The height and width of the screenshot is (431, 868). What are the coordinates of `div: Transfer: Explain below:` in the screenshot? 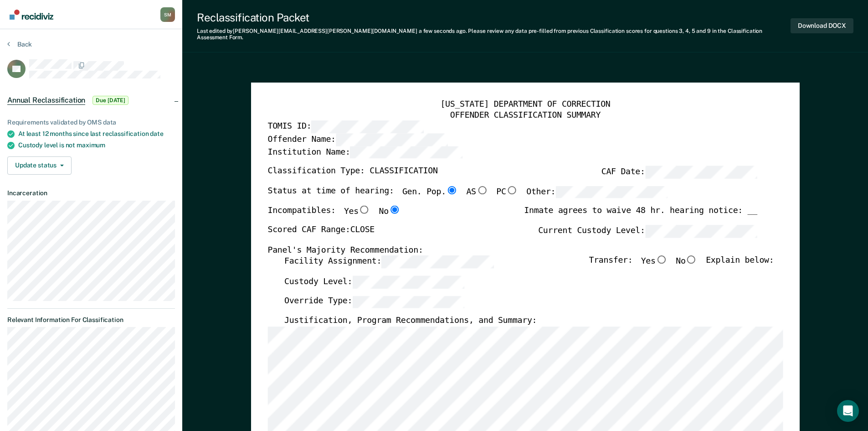 It's located at (682, 265).